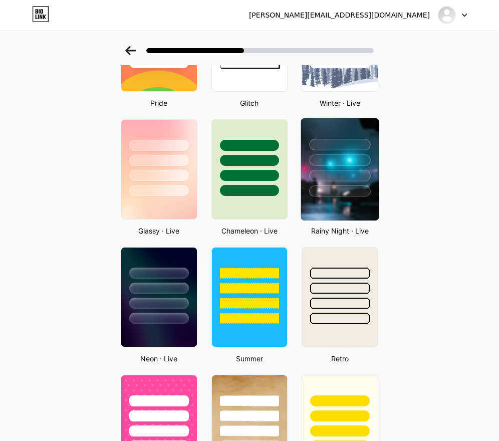  What do you see at coordinates (340, 169) in the screenshot?
I see `img: rainy_night.jpg` at bounding box center [340, 169].